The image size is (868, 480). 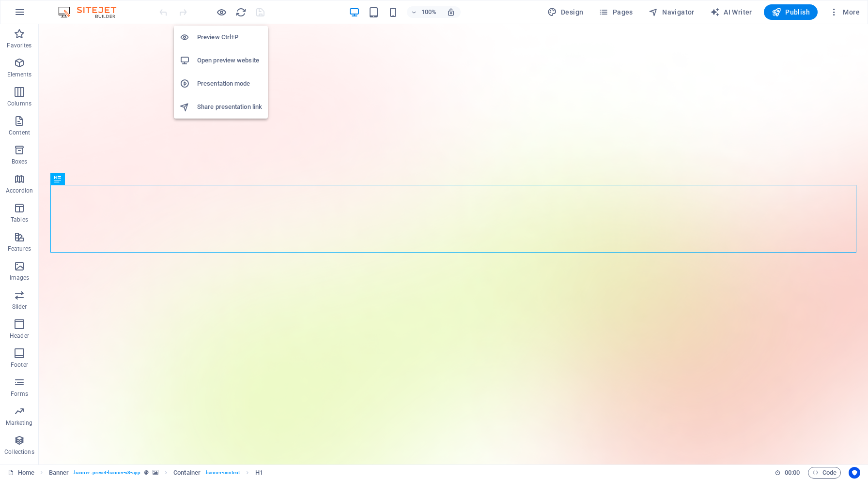 I want to click on i: Reload page, so click(x=241, y=12).